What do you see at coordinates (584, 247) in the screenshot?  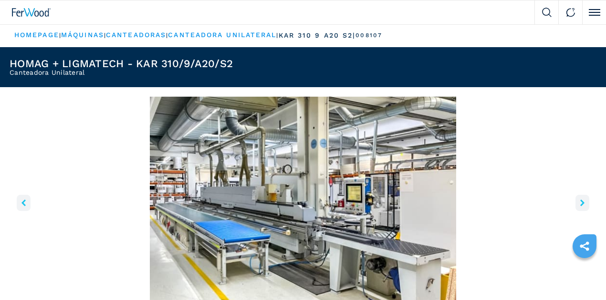 I see `a: sharethis` at bounding box center [584, 247].